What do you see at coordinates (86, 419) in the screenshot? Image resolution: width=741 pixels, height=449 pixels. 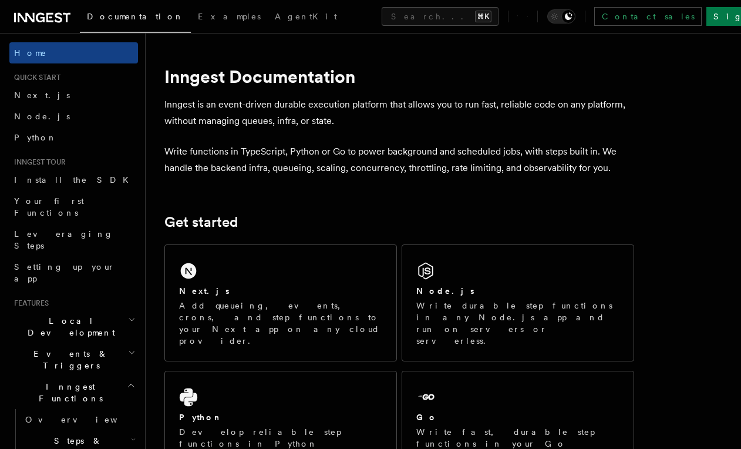 I see `span: Overview` at bounding box center [86, 419].